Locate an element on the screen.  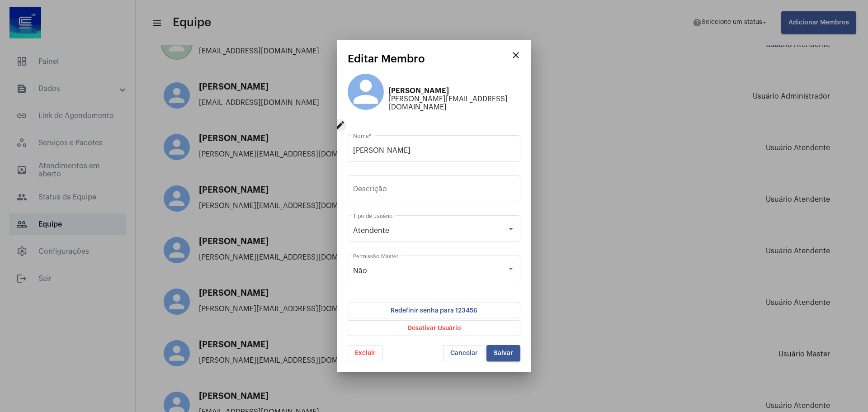
span: Não is located at coordinates (359, 271).